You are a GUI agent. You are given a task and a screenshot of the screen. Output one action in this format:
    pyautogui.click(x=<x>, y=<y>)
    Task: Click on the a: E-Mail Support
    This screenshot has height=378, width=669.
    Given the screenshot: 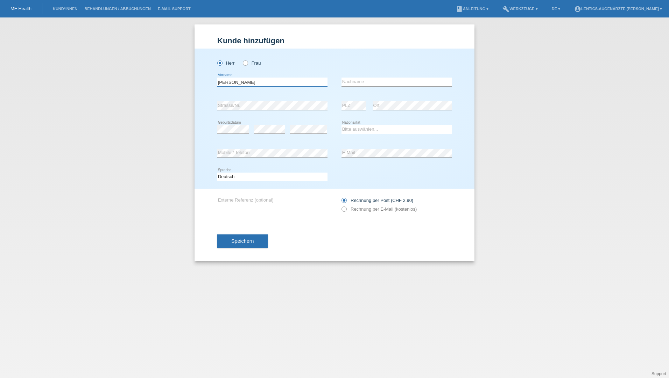 What is the action you would take?
    pyautogui.click(x=174, y=9)
    